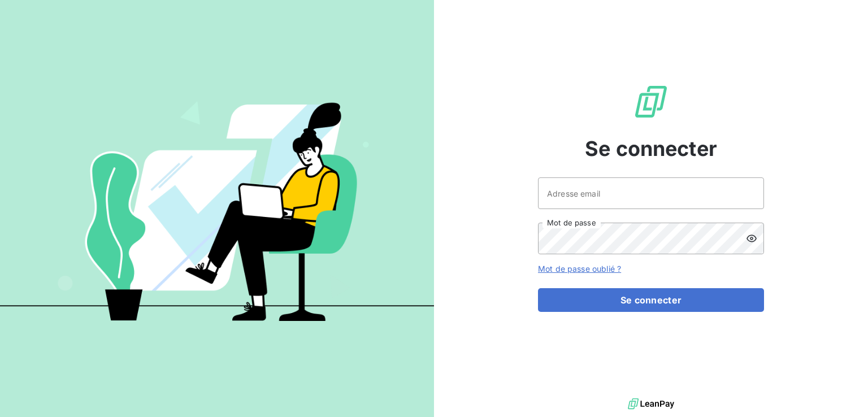 Image resolution: width=868 pixels, height=417 pixels. I want to click on img: Logo LeanPay, so click(651, 102).